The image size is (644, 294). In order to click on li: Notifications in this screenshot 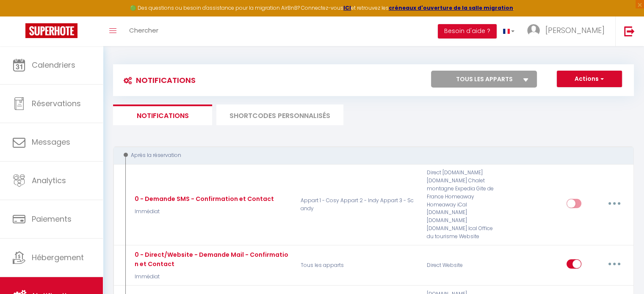, I will do `click(162, 115)`.